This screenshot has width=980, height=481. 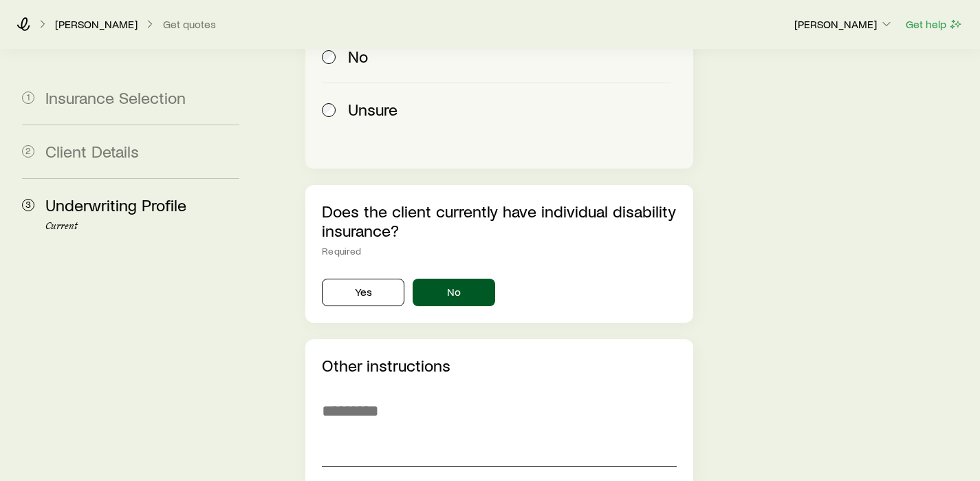 I want to click on div: Required, so click(x=498, y=251).